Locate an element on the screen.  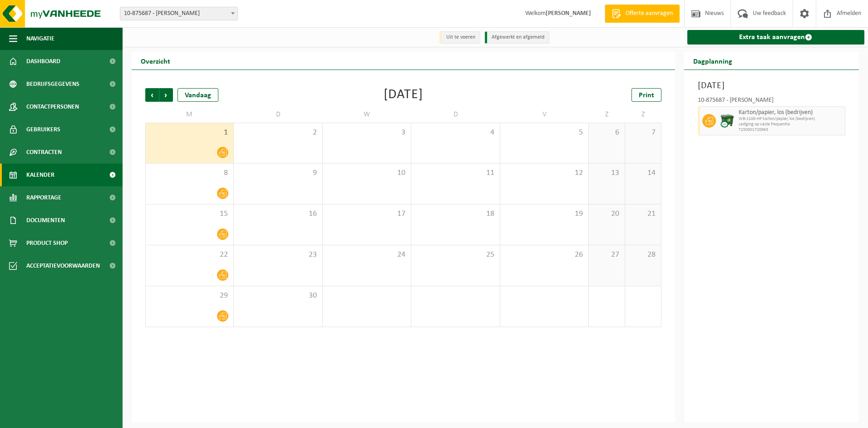
span: WB-1100-HP karton/papier, los (bedrijven) is located at coordinates (791, 119).